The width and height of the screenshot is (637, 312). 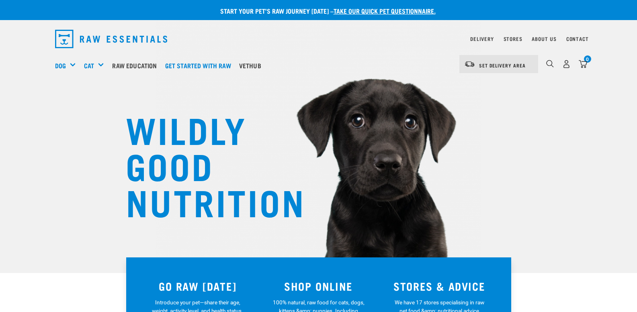 I want to click on a: Raw Education, so click(x=136, y=66).